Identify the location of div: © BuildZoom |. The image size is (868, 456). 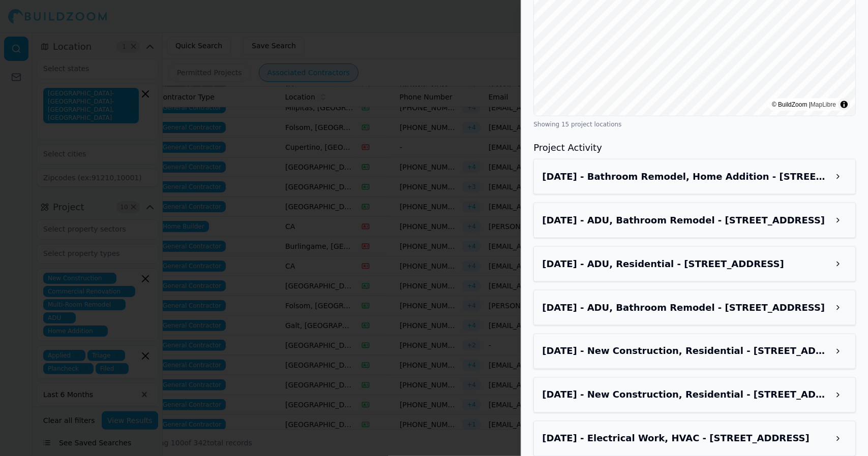
(804, 105).